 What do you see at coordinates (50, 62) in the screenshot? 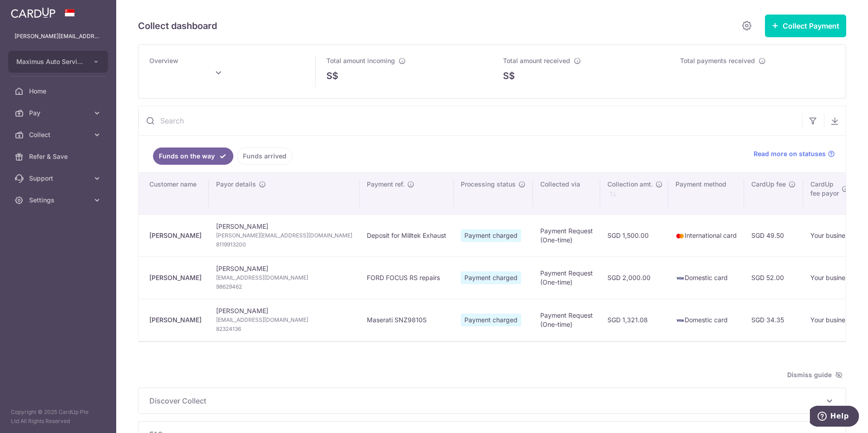
I see `span: Maximus Auto Services Pte Ltd` at bounding box center [50, 62].